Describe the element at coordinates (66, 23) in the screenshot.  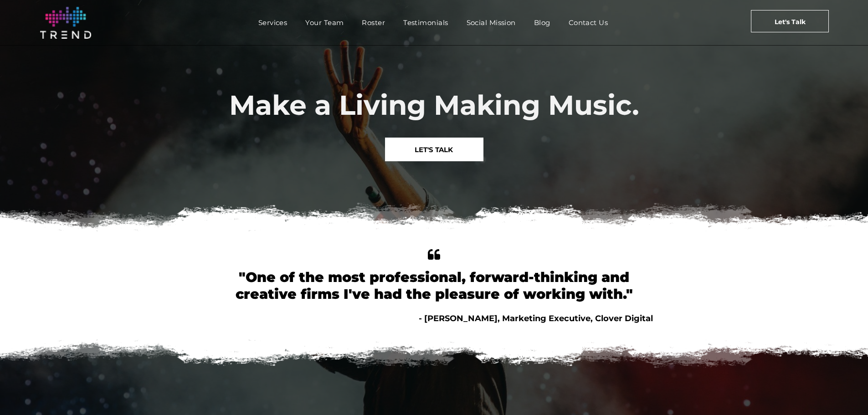
I see `img: logo` at that location.